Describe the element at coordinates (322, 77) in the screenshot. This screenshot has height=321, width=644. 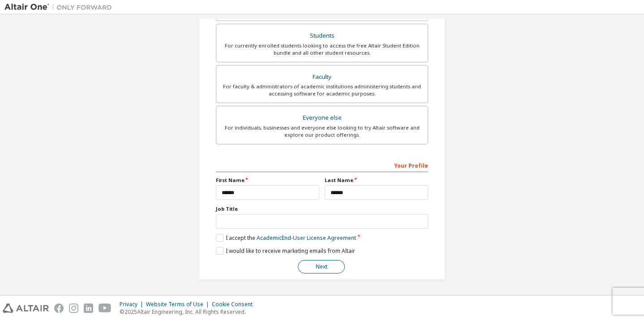
I see `div: Faculty` at that location.